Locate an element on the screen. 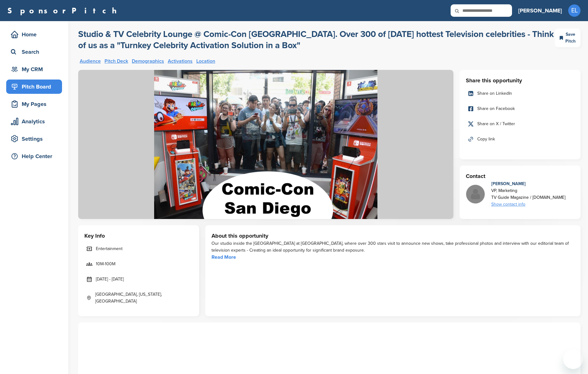  a: Audience is located at coordinates (90, 61).